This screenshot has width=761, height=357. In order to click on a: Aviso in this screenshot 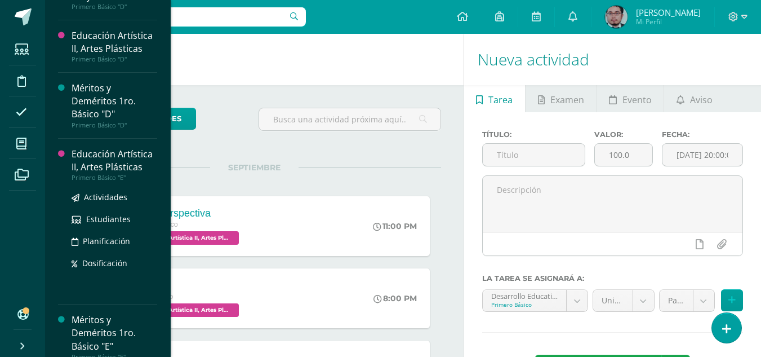, I will do `click(694, 99)`.